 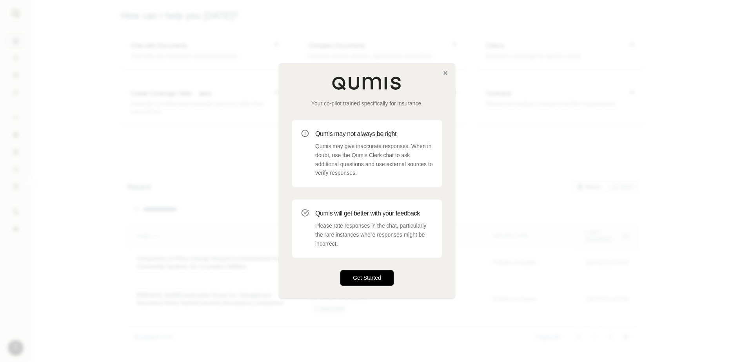 What do you see at coordinates (374, 134) in the screenshot?
I see `h3: Qumis may not always be right` at bounding box center [374, 134].